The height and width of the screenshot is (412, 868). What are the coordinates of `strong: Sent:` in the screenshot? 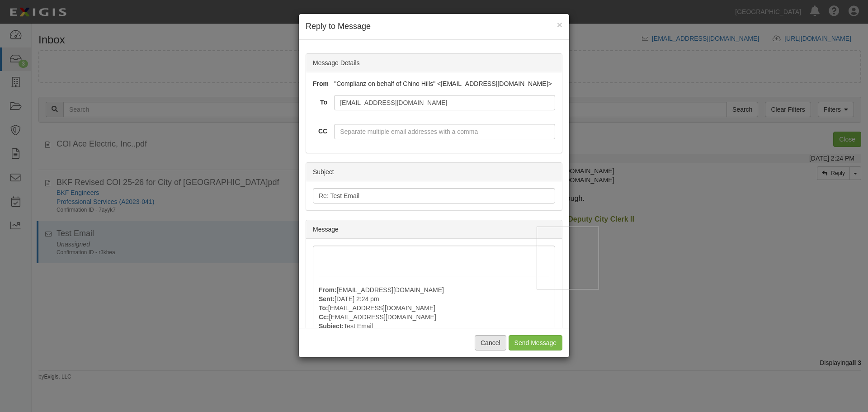 It's located at (327, 299).